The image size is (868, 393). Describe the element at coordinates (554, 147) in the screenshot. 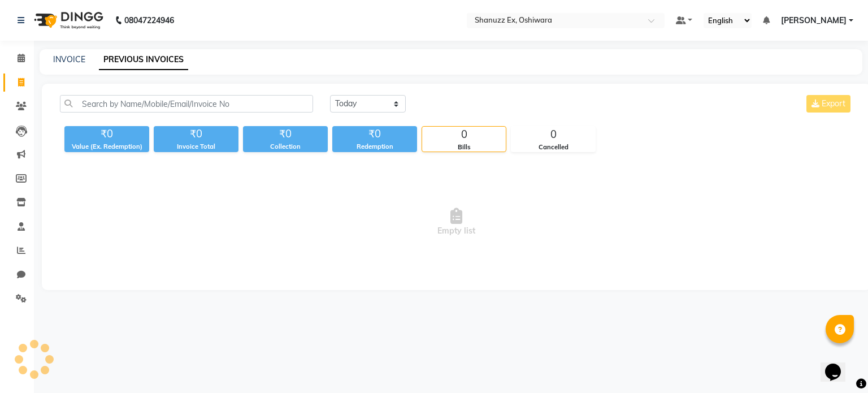

I see `div: Cancelled` at that location.